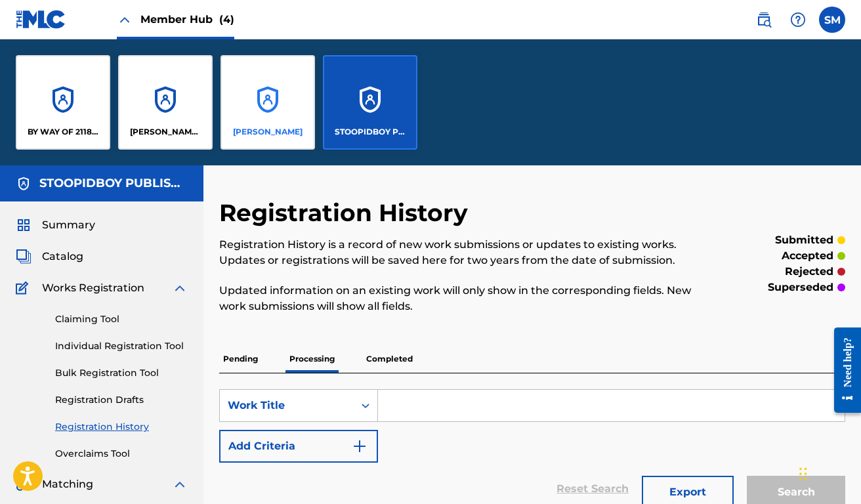 The width and height of the screenshot is (861, 504). I want to click on a: Individual Registration Tool, so click(121, 346).